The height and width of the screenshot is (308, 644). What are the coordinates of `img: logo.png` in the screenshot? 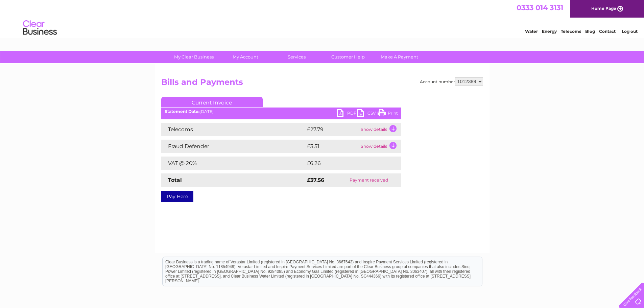 It's located at (40, 27).